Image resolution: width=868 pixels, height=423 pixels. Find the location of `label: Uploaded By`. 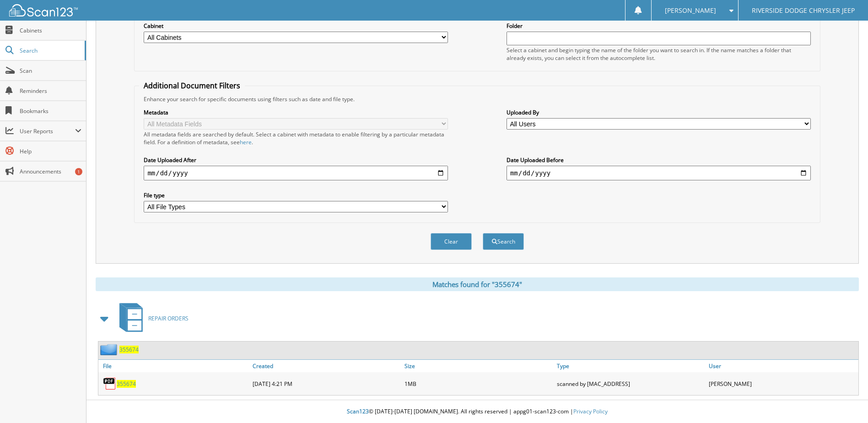

label: Uploaded By is located at coordinates (658, 112).